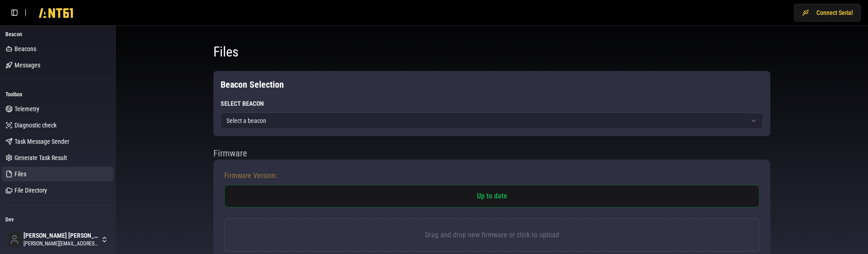 This screenshot has height=254, width=868. I want to click on a: Task Message Sender, so click(57, 141).